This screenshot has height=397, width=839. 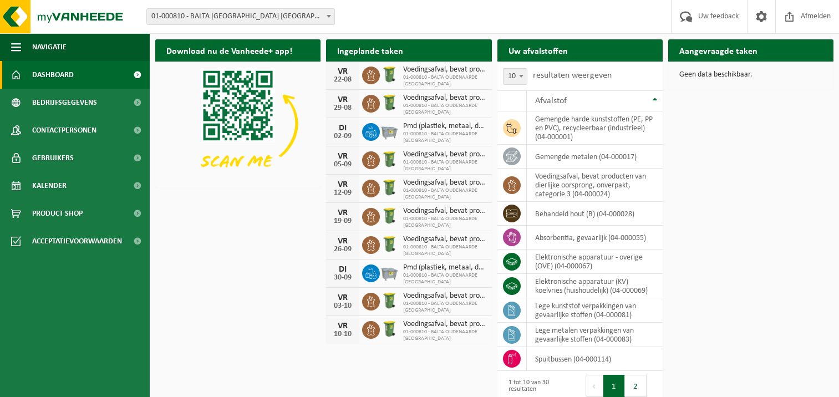 I want to click on td: voedingsafval, bevat producten van dierlijke oorsprong, onverpakt, categorie 3 (04-000024), so click(x=594, y=185).